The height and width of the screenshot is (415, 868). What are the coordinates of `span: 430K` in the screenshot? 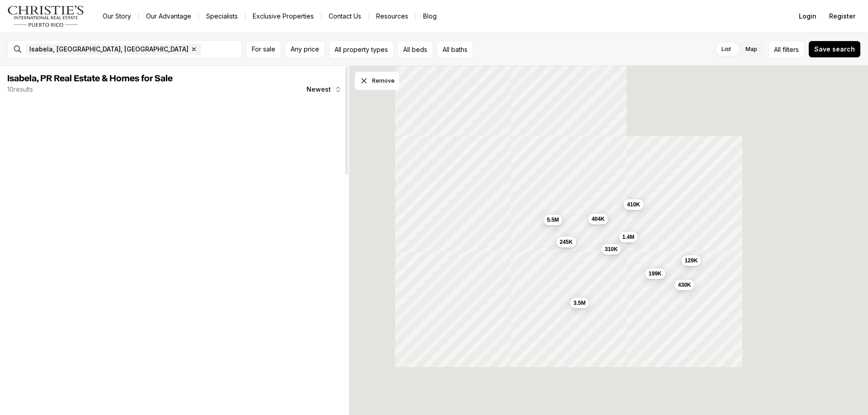 It's located at (685, 286).